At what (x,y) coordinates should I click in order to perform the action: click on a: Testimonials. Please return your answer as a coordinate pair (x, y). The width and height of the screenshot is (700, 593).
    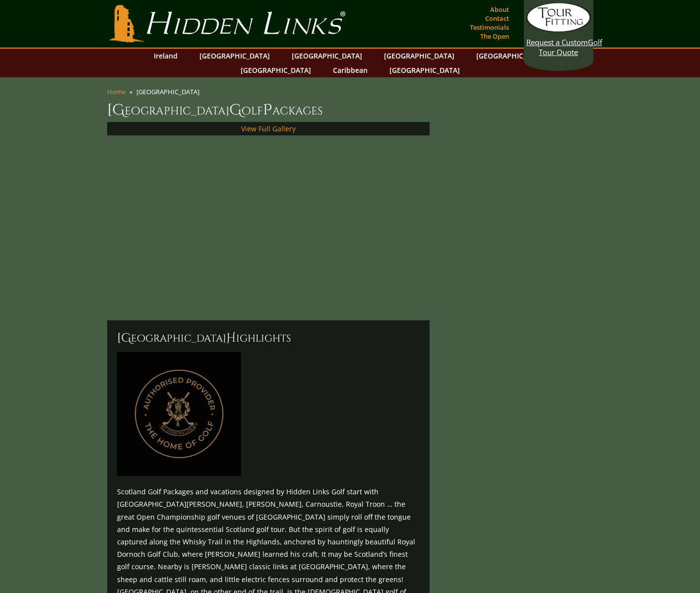
    Looking at the image, I should click on (489, 27).